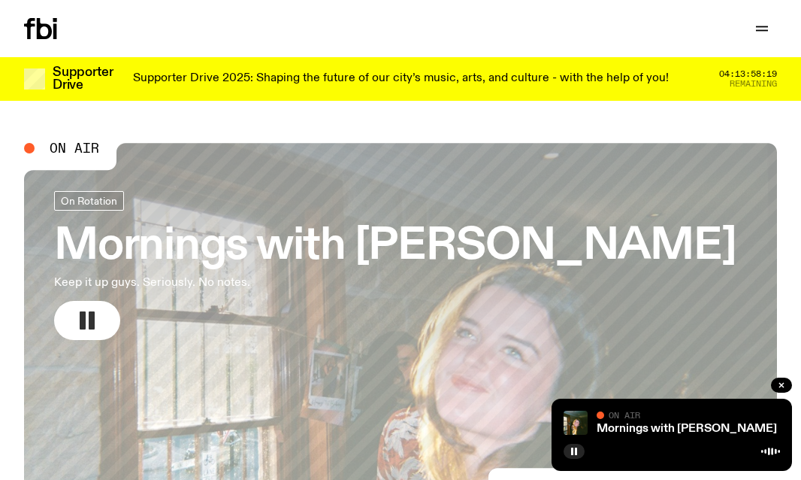 This screenshot has height=480, width=801. What do you see at coordinates (89, 200) in the screenshot?
I see `span: On Rotation` at bounding box center [89, 200].